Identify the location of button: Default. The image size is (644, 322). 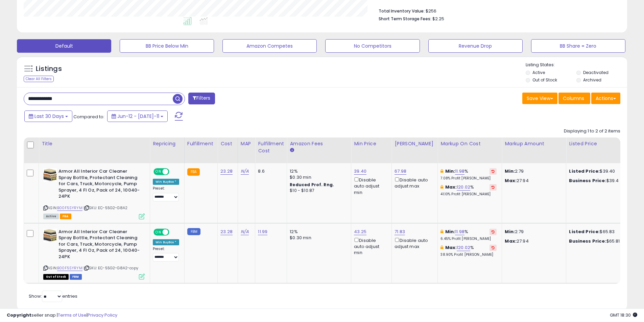
(64, 46).